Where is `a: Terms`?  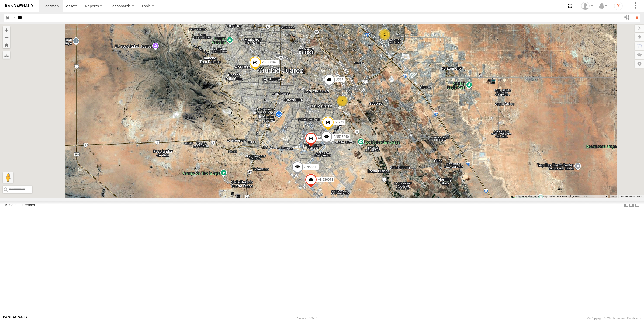 a: Terms is located at coordinates (614, 197).